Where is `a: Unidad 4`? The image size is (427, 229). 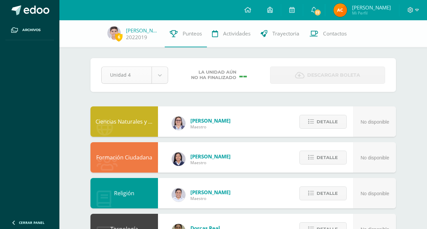
a: Unidad 4 is located at coordinates (135, 75).